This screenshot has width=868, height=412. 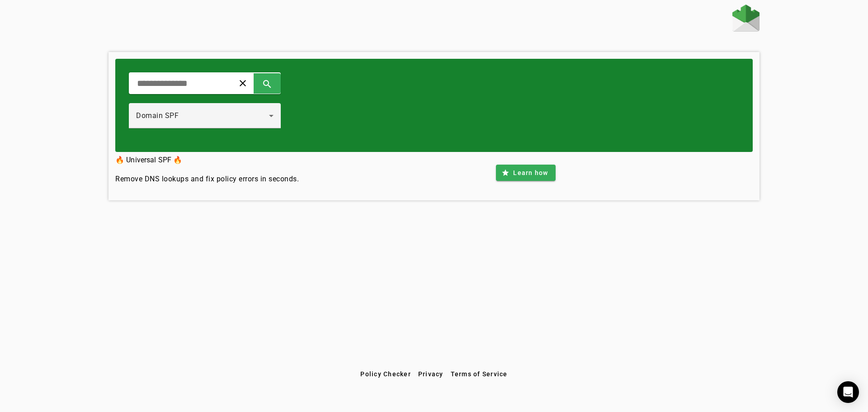 What do you see at coordinates (746, 18) in the screenshot?
I see `img: Fraudmarc Logo` at bounding box center [746, 18].